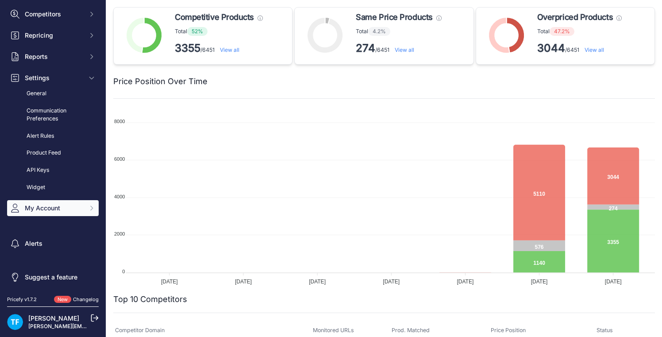 The height and width of the screenshot is (337, 662). Describe the element at coordinates (379, 31) in the screenshot. I see `span: 4.2%` at that location.